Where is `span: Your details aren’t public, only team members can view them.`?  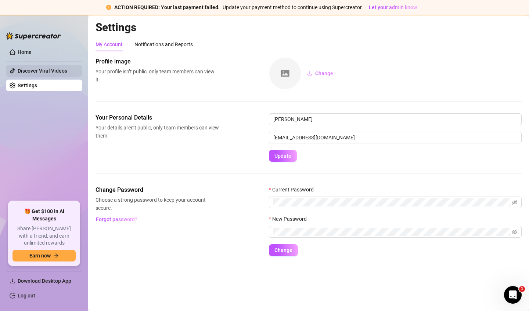
span: Your details aren’t public, only team members can view them. is located at coordinates (157, 132).